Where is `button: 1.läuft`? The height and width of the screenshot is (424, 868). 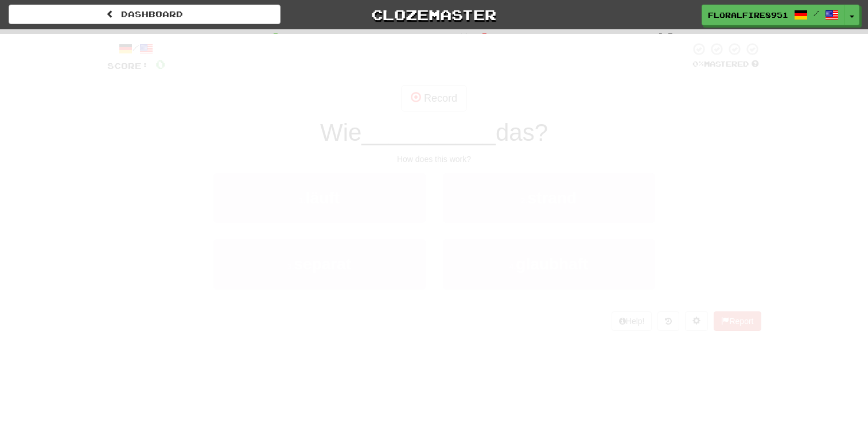
button: 1.läuft is located at coordinates (319, 198).